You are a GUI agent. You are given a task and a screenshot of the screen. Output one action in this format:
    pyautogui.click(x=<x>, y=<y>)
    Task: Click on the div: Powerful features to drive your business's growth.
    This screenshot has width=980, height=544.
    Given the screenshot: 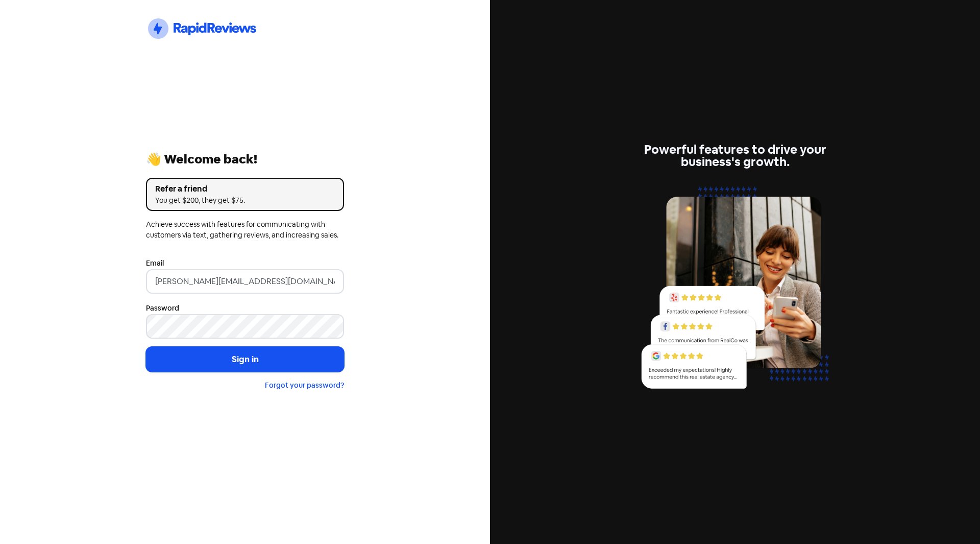 What is the action you would take?
    pyautogui.click(x=735, y=156)
    